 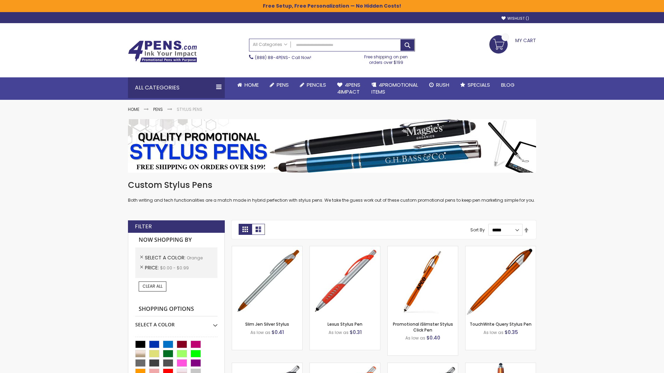 What do you see at coordinates (423, 281) in the screenshot?
I see `img: Promotional iSlimster Stylus Click Pen-Orange` at bounding box center [423, 281].